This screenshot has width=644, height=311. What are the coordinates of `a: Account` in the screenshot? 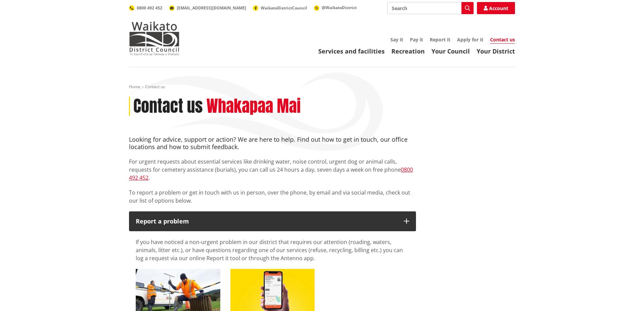 It's located at (495, 8).